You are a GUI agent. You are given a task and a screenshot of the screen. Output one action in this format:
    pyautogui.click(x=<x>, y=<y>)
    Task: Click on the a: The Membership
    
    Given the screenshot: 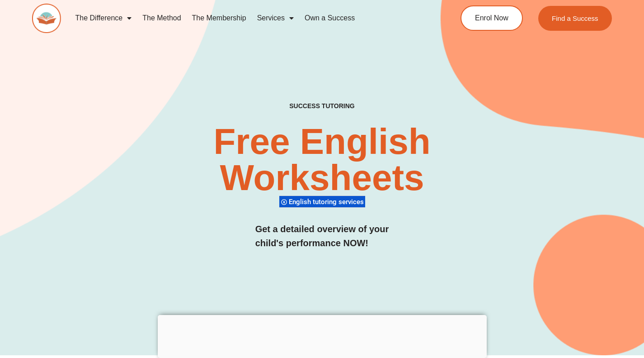 What is the action you would take?
    pyautogui.click(x=219, y=18)
    